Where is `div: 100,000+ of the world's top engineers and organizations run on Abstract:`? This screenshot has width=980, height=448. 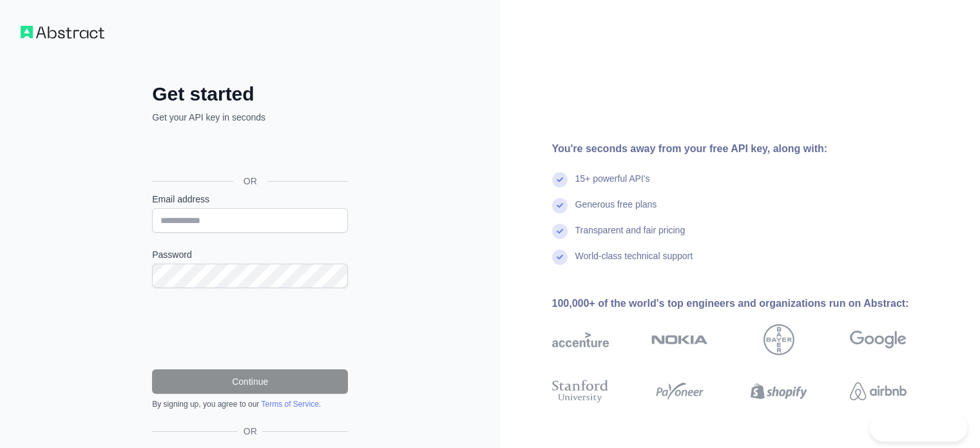
div: 100,000+ of the world's top engineers and organizations run on Abstract: is located at coordinates (750, 304).